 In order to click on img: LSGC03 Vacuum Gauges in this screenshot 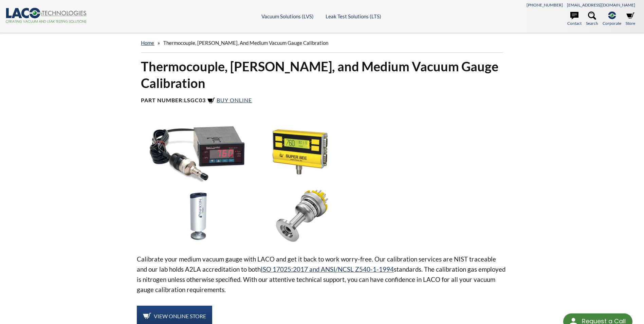, I will do `click(245, 182)`.